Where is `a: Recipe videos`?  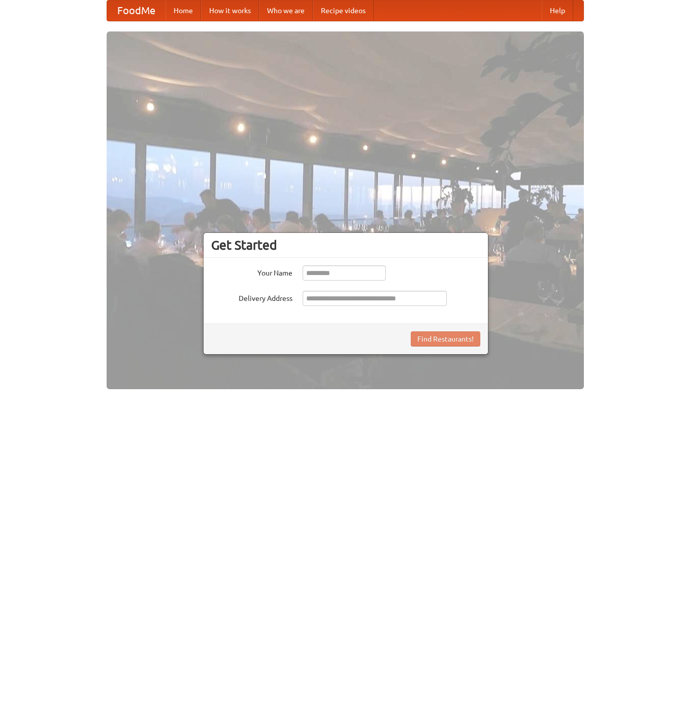
a: Recipe videos is located at coordinates (343, 11).